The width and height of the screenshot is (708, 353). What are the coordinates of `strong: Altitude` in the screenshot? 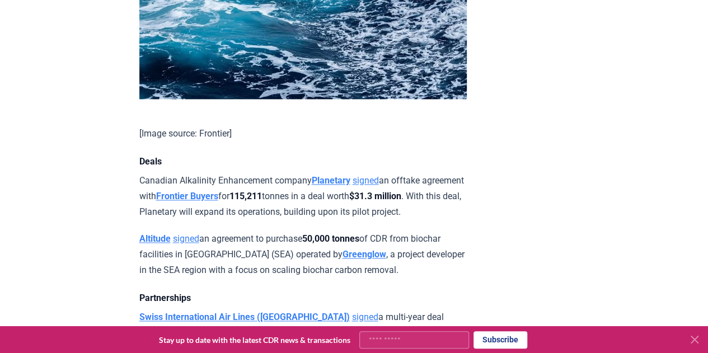 It's located at (155, 239).